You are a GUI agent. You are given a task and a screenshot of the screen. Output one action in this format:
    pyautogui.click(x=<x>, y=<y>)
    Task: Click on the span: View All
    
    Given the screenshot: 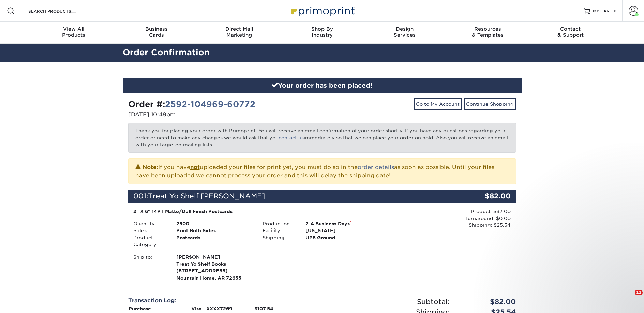 What is the action you would take?
    pyautogui.click(x=73, y=29)
    